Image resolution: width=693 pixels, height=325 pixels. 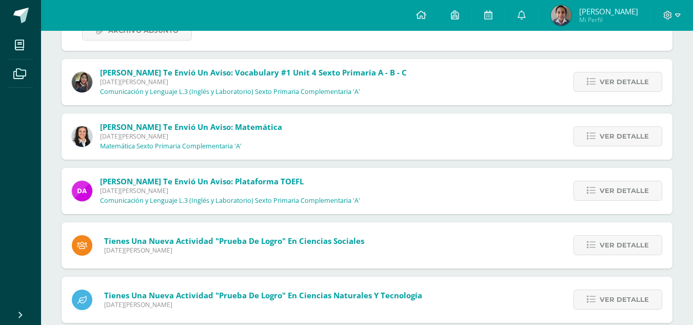 What do you see at coordinates (609, 20) in the screenshot?
I see `span: Mi Perfil` at bounding box center [609, 20].